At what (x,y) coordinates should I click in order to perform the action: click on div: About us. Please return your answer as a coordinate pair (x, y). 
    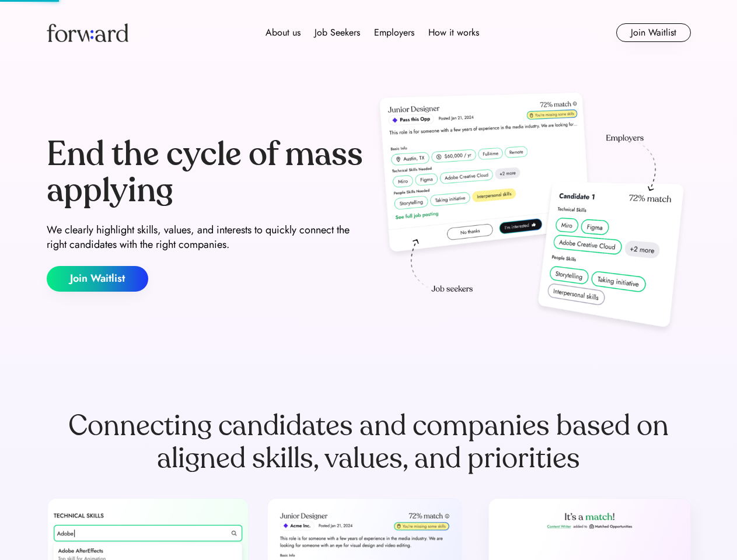
    Looking at the image, I should click on (283, 33).